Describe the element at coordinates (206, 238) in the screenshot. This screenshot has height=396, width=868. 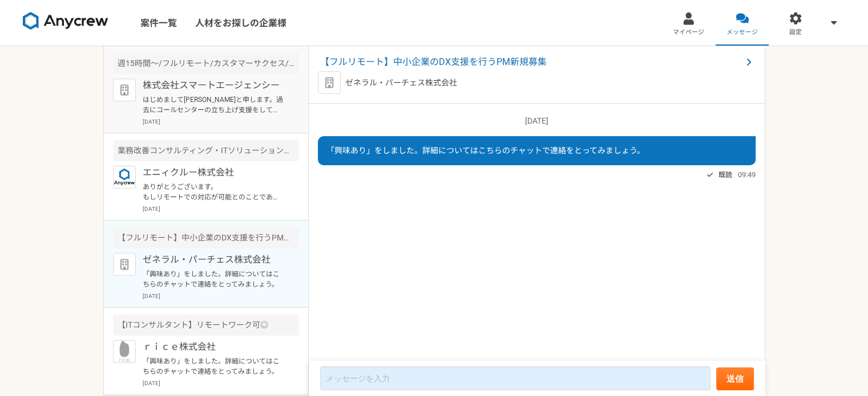
I see `div: 【フルリモート】中小企業のDX支援を行うPM新規募集` at that location.